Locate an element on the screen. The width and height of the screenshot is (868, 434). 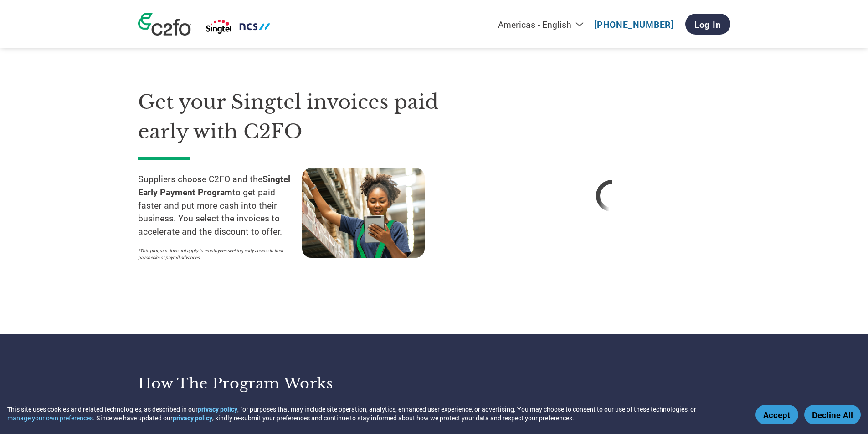
strong: Singtel Early Payment Program is located at coordinates (214, 185).